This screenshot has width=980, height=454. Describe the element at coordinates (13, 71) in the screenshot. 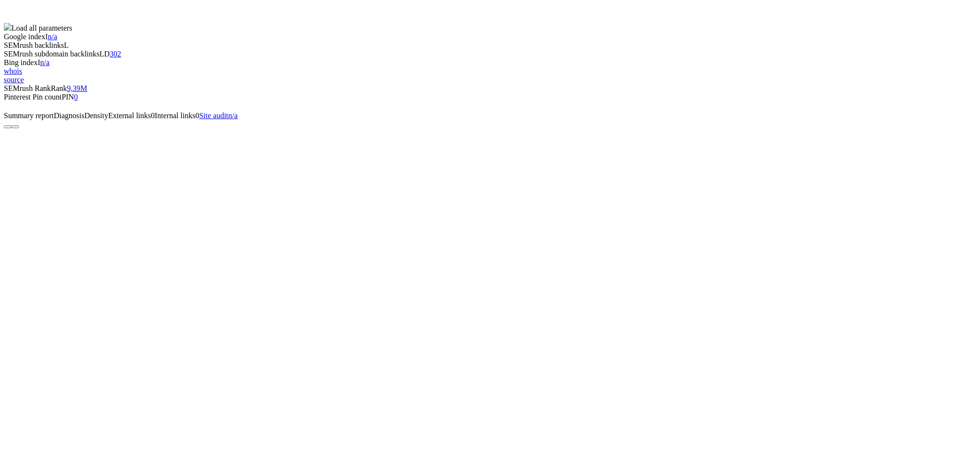

I see `a: whois` at that location.